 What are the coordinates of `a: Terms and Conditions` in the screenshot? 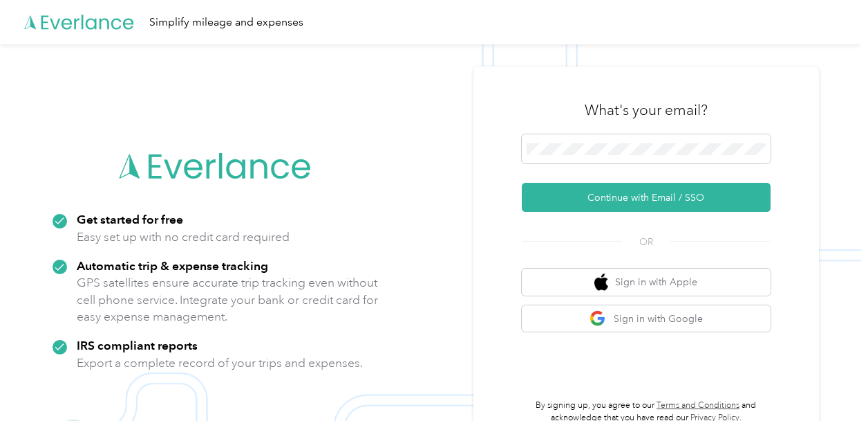 It's located at (698, 405).